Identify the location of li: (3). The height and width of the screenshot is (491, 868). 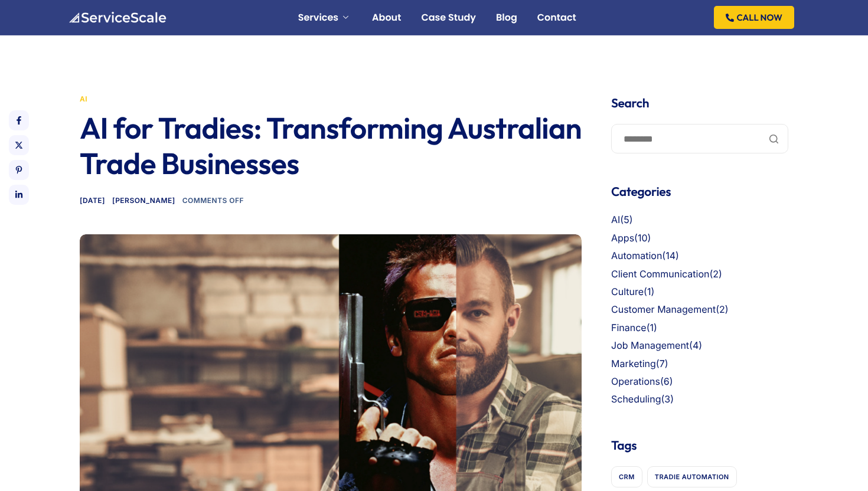
(699, 399).